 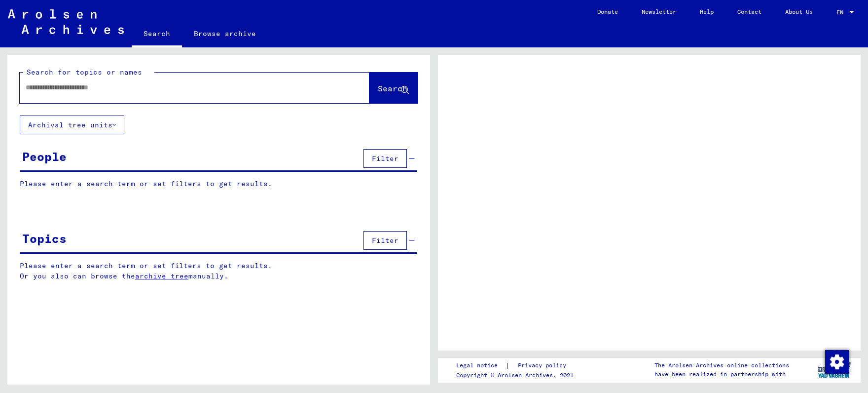 What do you see at coordinates (219, 271) in the screenshot?
I see `p: Please enter a search term or set filters to get results. Or you also can browse the manually.` at bounding box center [219, 271].